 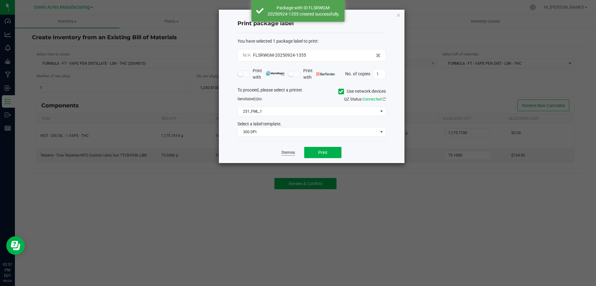 What do you see at coordinates (275, 73) in the screenshot?
I see `img: mark_magic_cybra.png` at bounding box center [275, 73].